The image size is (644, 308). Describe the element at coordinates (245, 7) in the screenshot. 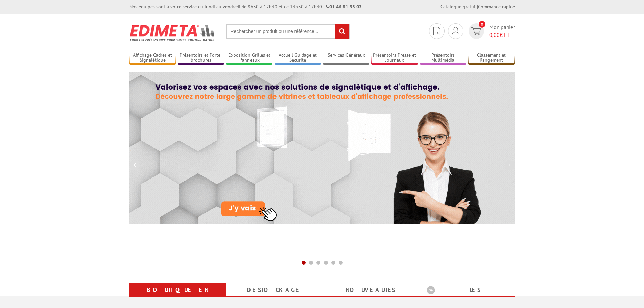

I see `div: Nos équipes sont à votre service du lundi au vendredi de 8h30 à 12h30 et de 13h30 à 17h30` at that location.